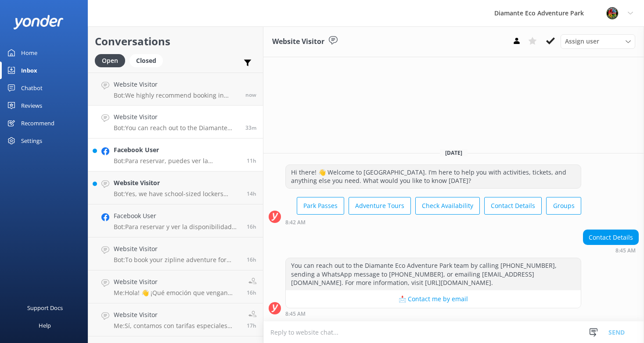 The image size is (644, 343). Describe the element at coordinates (251, 259) in the screenshot. I see `span: Sep 03 2025 04:40pm (UTC -06:00) America/Costa_Rica` at that location.